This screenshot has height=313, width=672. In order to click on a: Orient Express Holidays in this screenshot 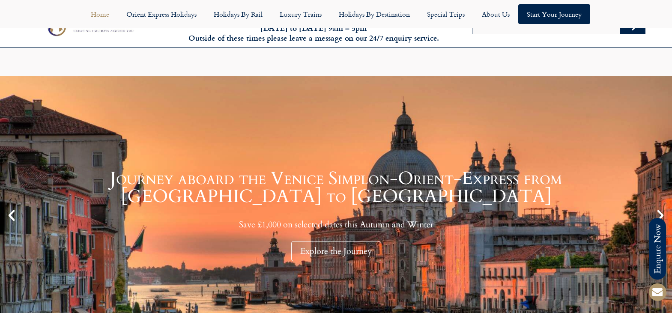, I will do `click(161, 14)`.